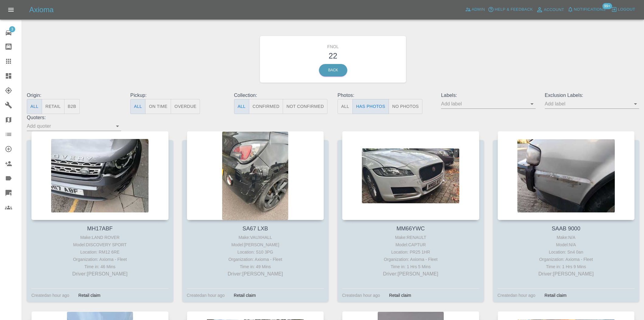 This screenshot has height=320, width=644. I want to click on span: 3, so click(13, 29).